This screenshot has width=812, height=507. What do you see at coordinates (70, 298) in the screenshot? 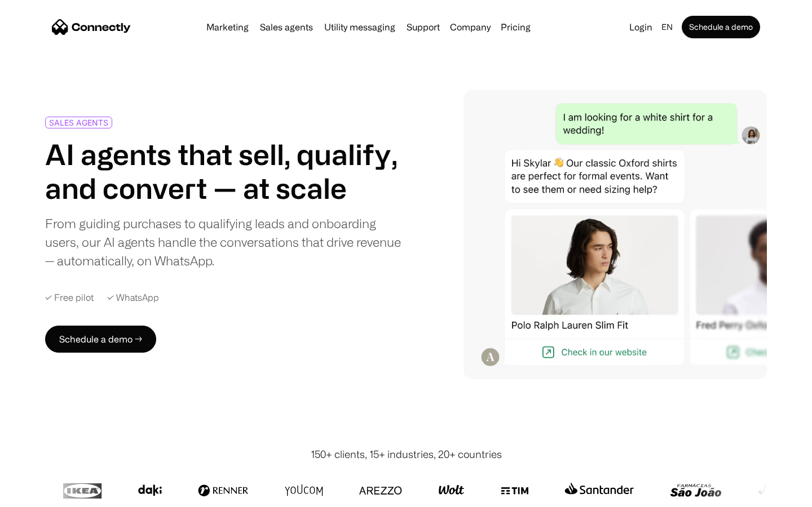
I see `div: ✓ Free pilot` at bounding box center [70, 298].